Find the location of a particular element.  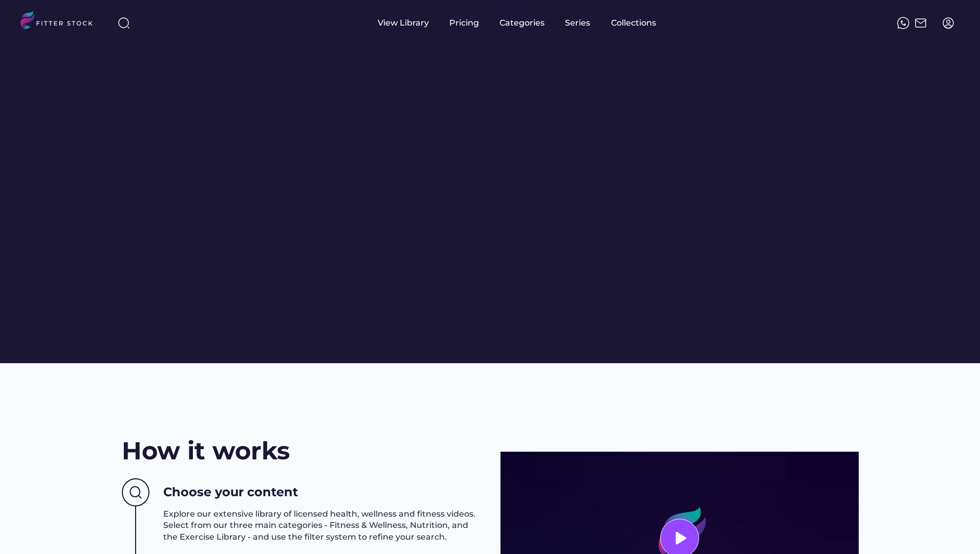

h2: How it works is located at coordinates (205, 451).